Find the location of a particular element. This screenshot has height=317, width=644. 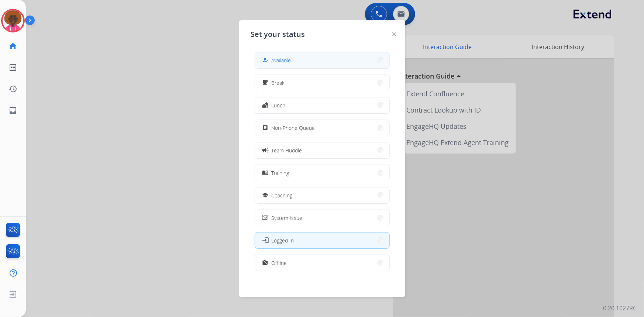

img: close-button is located at coordinates (394, 34).